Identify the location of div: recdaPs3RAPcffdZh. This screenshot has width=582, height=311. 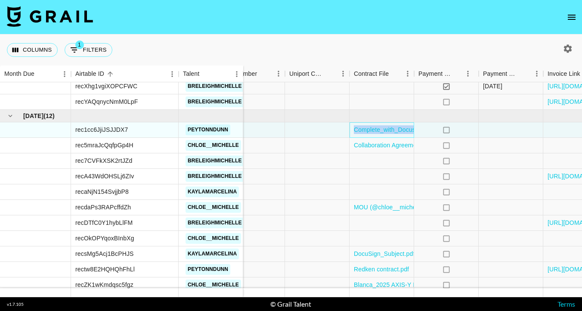
(103, 207).